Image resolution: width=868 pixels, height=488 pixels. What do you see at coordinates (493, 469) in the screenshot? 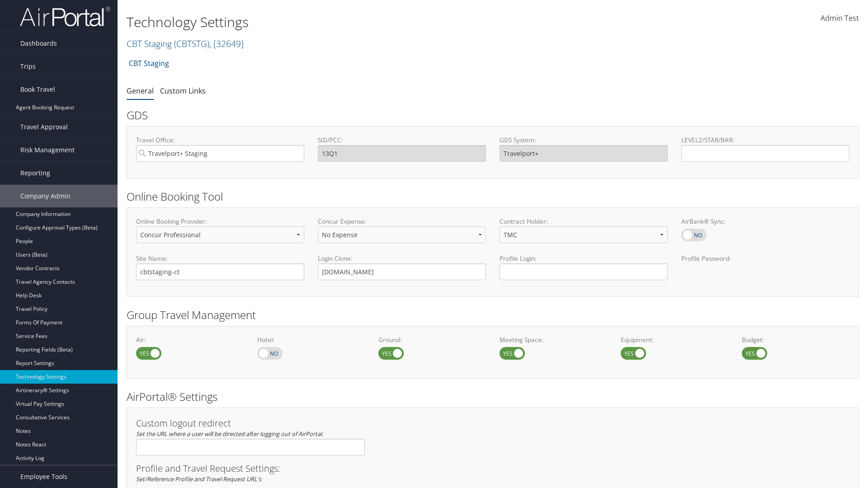
I see `h3: Profile and Travel Request Settings:` at bounding box center [493, 469].